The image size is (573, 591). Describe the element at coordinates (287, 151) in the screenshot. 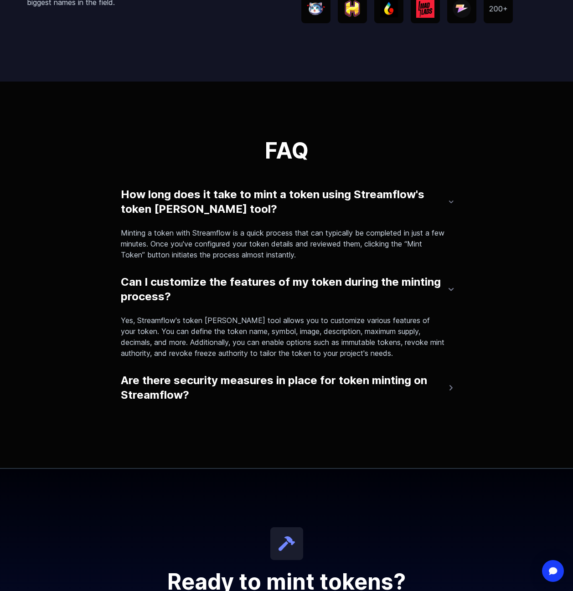

I see `h3: FAQ` at that location.